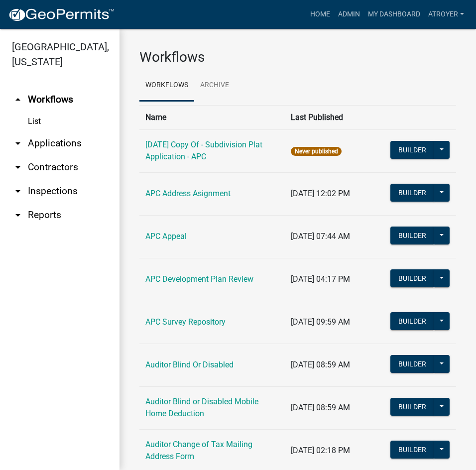 Image resolution: width=476 pixels, height=470 pixels. Describe the element at coordinates (334, 117) in the screenshot. I see `th: Last Published` at that location.